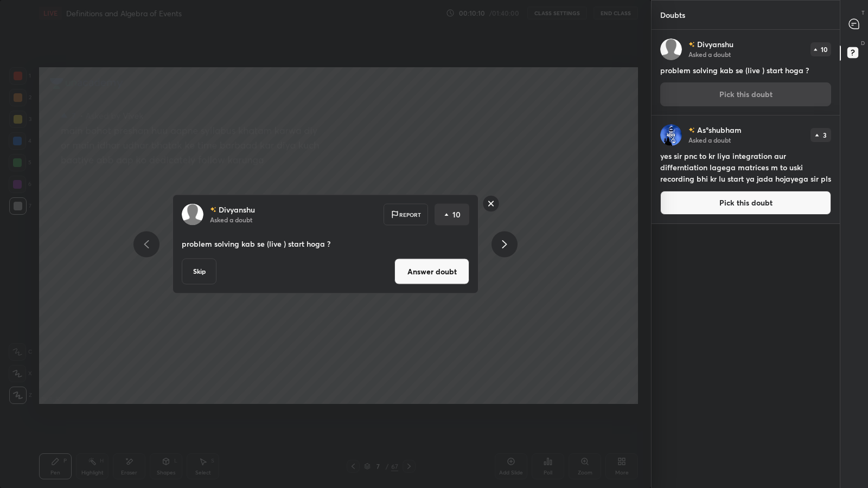 This screenshot has height=488, width=868. I want to click on p: Doubts, so click(672, 14).